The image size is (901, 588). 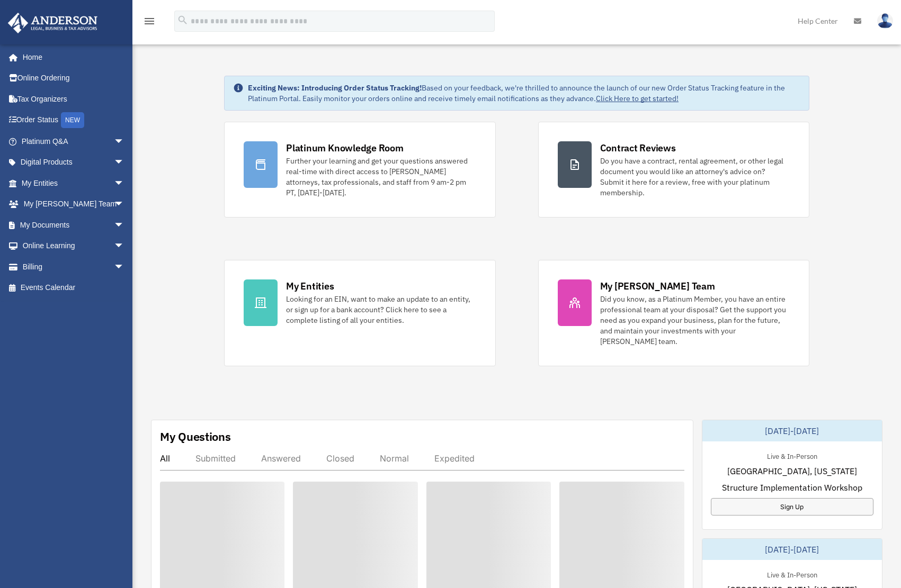 What do you see at coordinates (215, 459) in the screenshot?
I see `div: Submitted` at bounding box center [215, 459].